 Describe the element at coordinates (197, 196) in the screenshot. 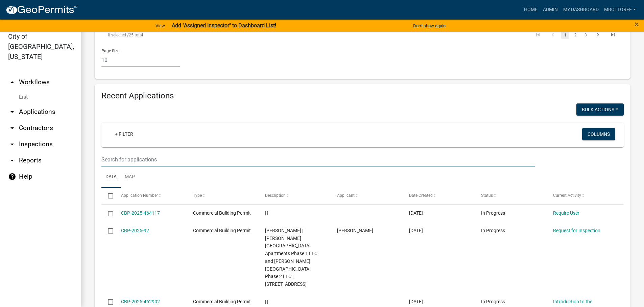

I see `span: Type` at that location.